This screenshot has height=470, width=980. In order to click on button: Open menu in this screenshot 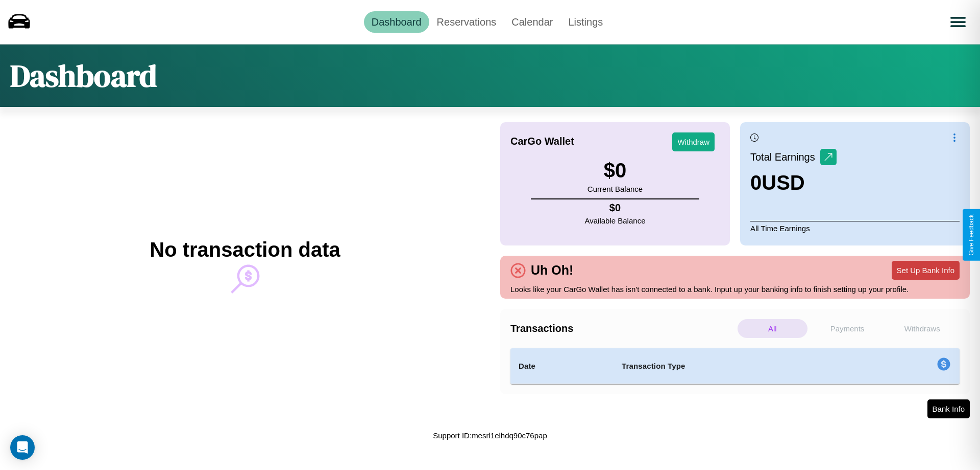, I will do `click(958, 22)`.